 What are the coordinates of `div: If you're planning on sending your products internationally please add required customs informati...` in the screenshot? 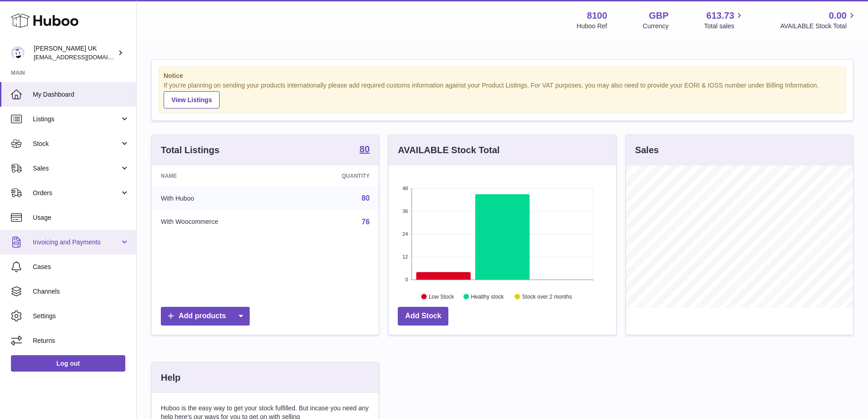 It's located at (502, 95).